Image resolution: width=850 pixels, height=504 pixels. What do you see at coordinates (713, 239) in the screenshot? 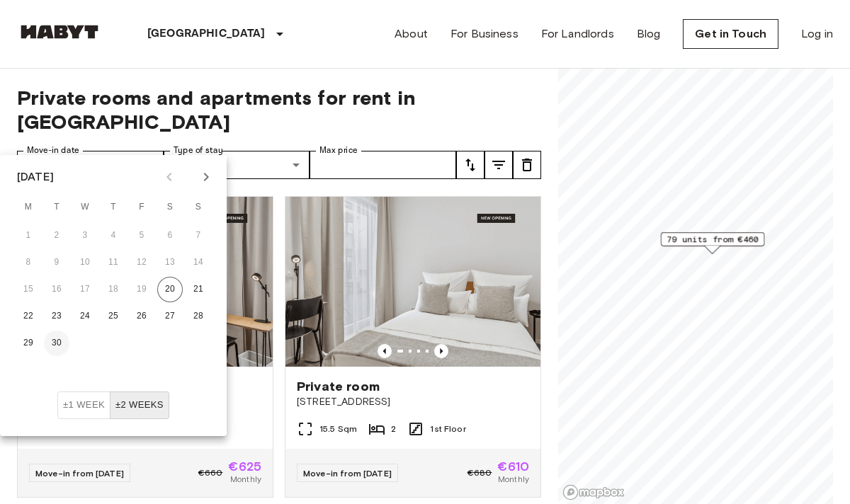
I see `span: 79 units from €460` at bounding box center [713, 239].